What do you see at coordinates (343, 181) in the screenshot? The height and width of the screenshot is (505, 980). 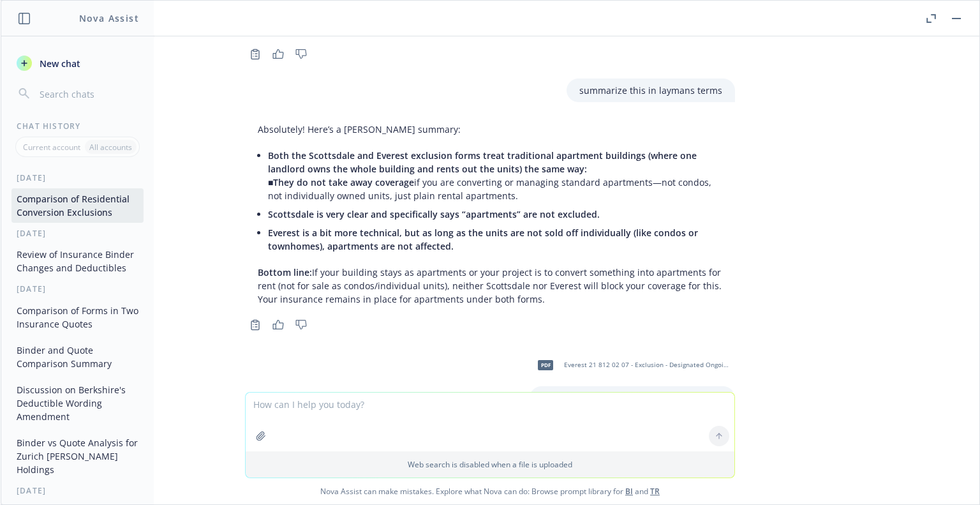 I see `span: They do not take away coverage` at bounding box center [343, 181].